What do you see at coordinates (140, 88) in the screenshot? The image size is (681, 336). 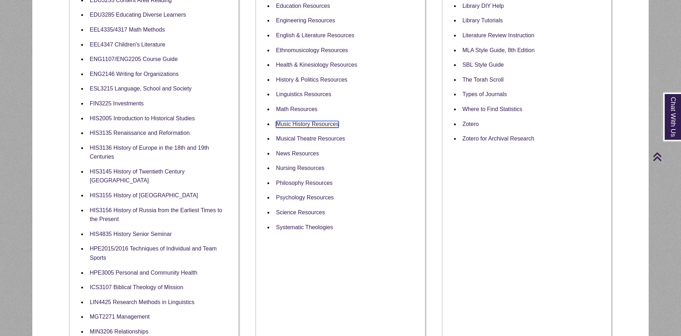 I see `a: ESL3215 Language, School and Society` at bounding box center [140, 88].